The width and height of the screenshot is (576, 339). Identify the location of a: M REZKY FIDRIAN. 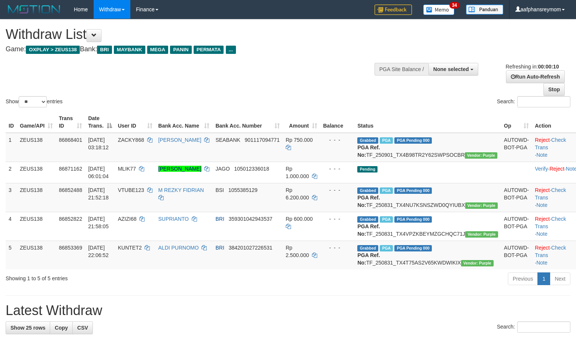
(181, 190).